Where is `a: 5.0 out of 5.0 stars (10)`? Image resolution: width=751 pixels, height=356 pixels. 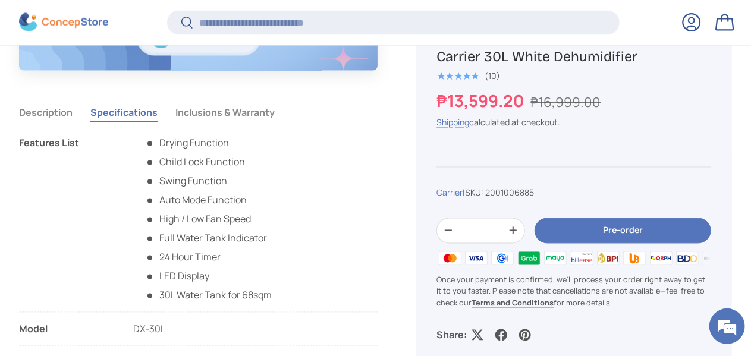 a: 5.0 out of 5.0 stars (10) is located at coordinates (468, 75).